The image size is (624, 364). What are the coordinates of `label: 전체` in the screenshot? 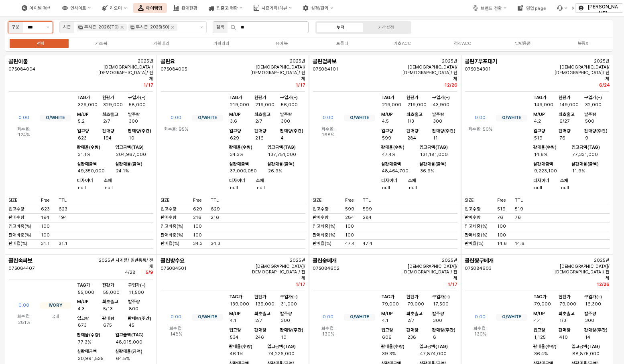 It's located at (41, 43).